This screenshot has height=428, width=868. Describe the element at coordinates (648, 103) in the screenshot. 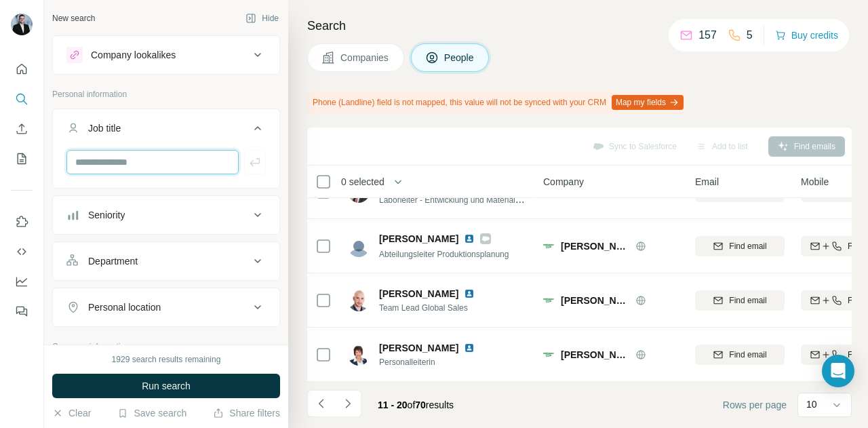

I see `button: Map my fields` at that location.